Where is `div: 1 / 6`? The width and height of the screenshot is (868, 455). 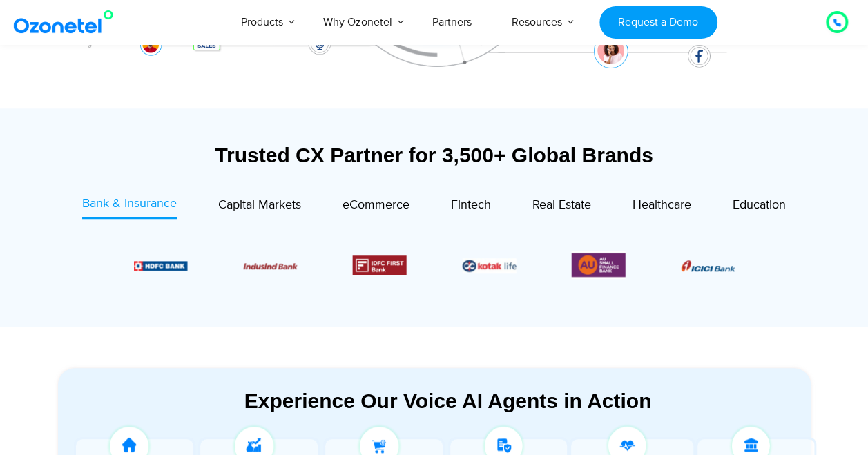
div: 1 / 6 is located at coordinates (708, 265).